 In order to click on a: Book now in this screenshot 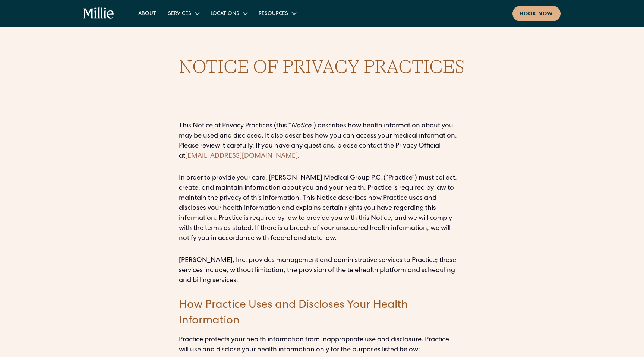, I will do `click(537, 14)`.